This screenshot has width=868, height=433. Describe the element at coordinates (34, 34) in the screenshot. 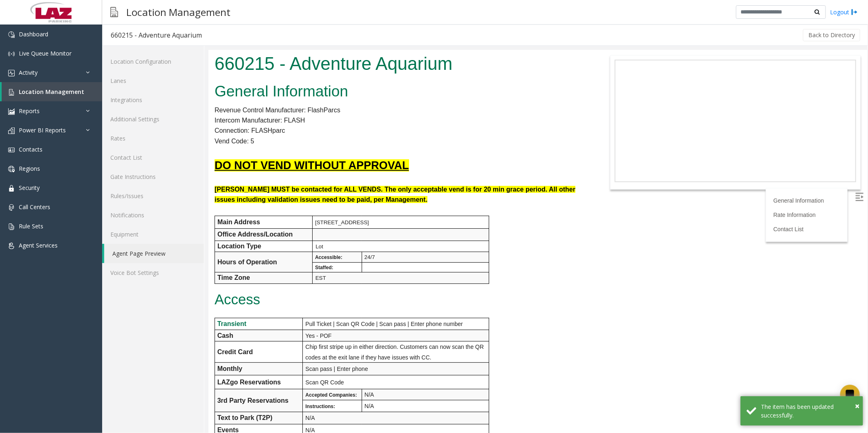

I see `span: Dashboard` at that location.